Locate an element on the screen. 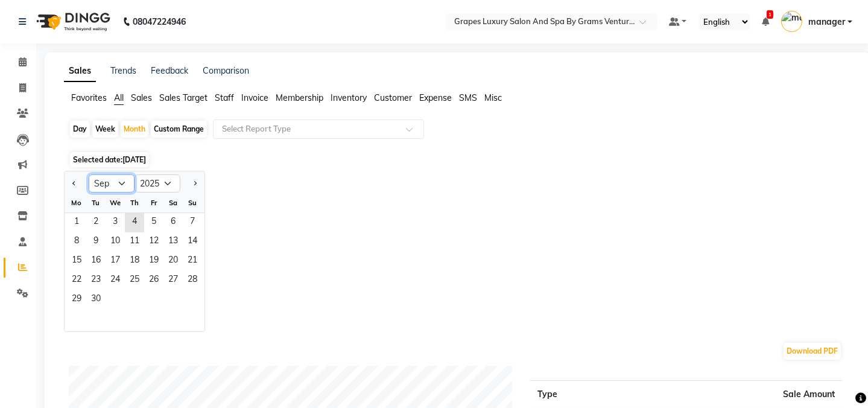 This screenshot has height=408, width=868. div: Saturday, September 6, 2025 is located at coordinates (173, 223).